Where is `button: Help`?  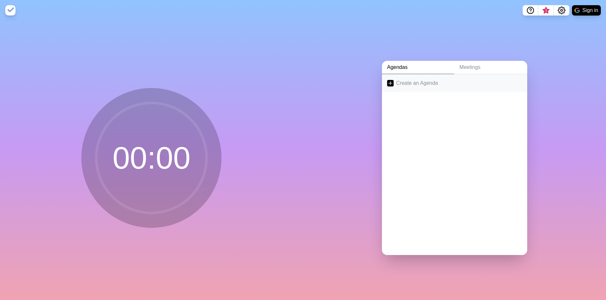
button: Help is located at coordinates (530, 10).